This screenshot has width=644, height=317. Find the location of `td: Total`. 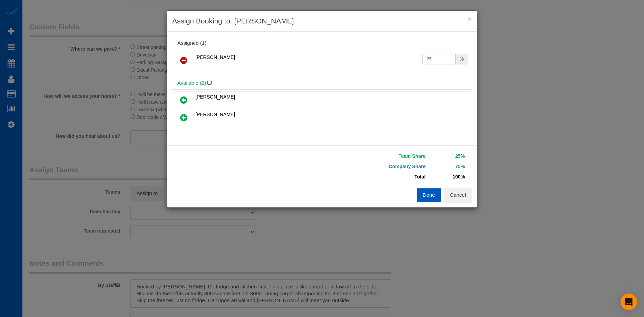

td: Total is located at coordinates (377, 177).